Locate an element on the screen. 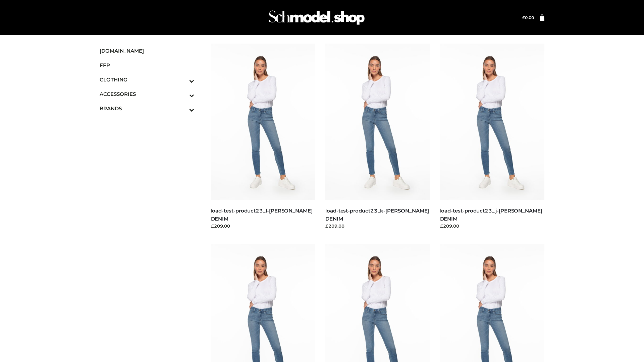  a: Schmodel Admin 964 is located at coordinates (317, 17).